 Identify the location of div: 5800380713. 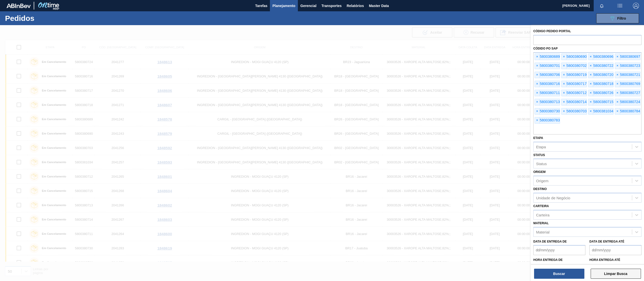
(548, 102).